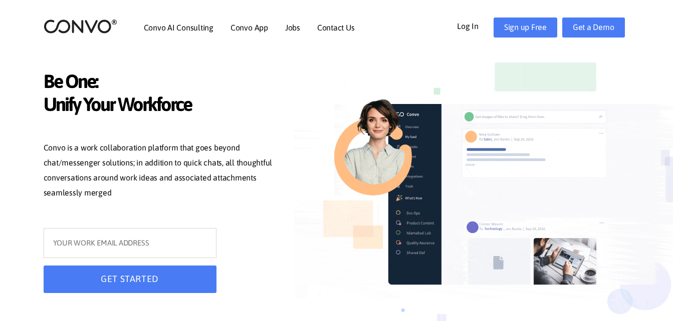 This screenshot has height=321, width=673. Describe the element at coordinates (80, 26) in the screenshot. I see `img: logo_2.png` at that location.